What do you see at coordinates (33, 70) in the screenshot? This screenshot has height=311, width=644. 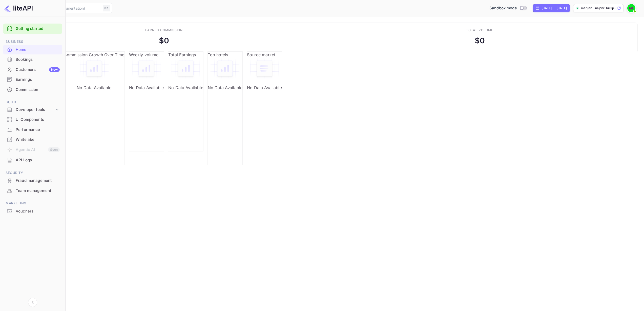 I see `div: CustomersNew` at bounding box center [33, 70].